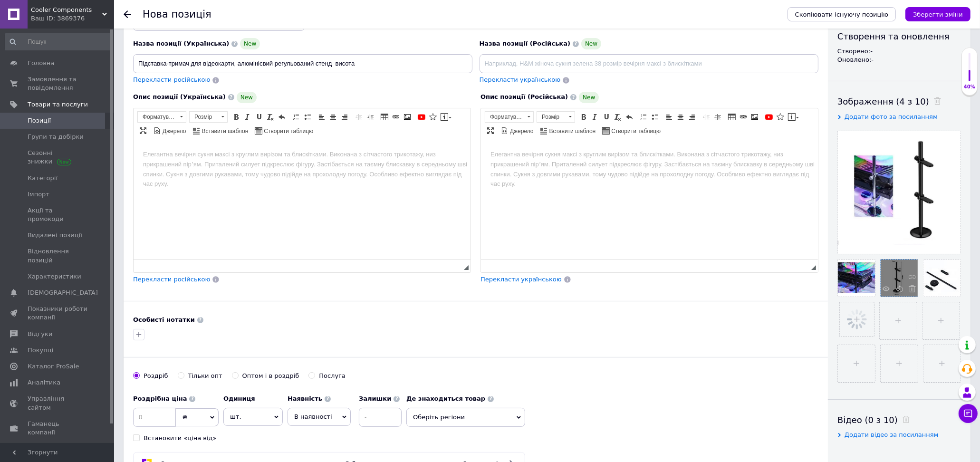 The width and height of the screenshot is (980, 462). What do you see at coordinates (177, 15) in the screenshot?
I see `h1: Нова позиція` at bounding box center [177, 15].